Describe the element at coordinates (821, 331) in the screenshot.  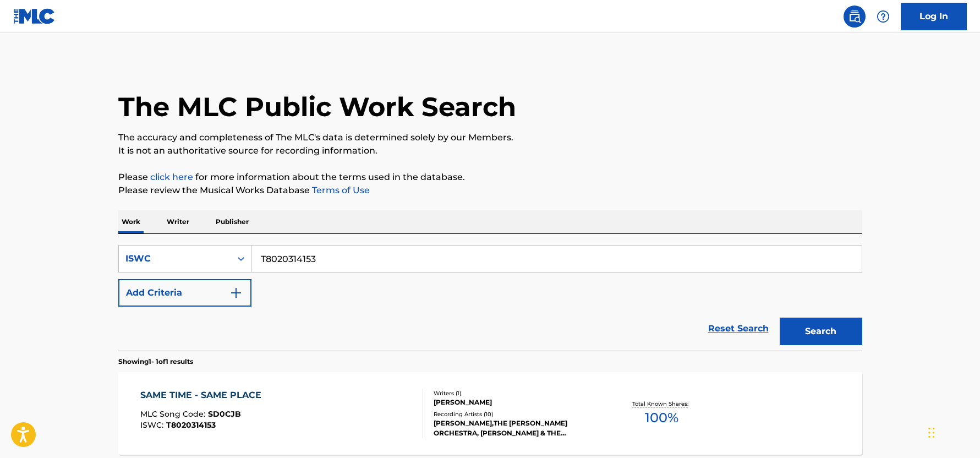
I see `button: Search` at that location.